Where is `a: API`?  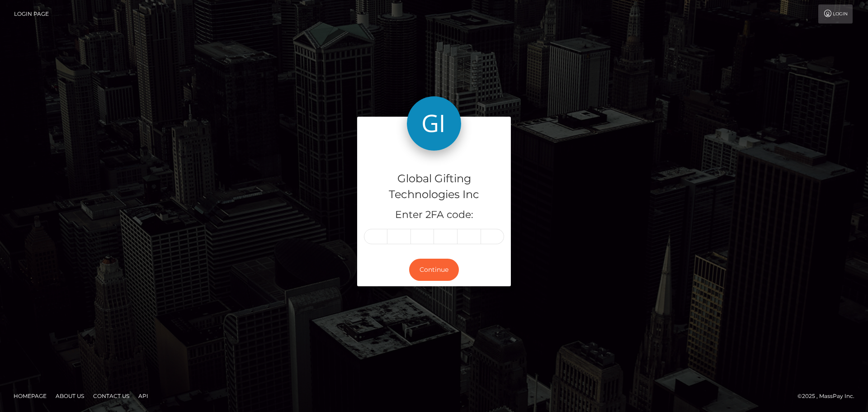 a: API is located at coordinates (143, 396).